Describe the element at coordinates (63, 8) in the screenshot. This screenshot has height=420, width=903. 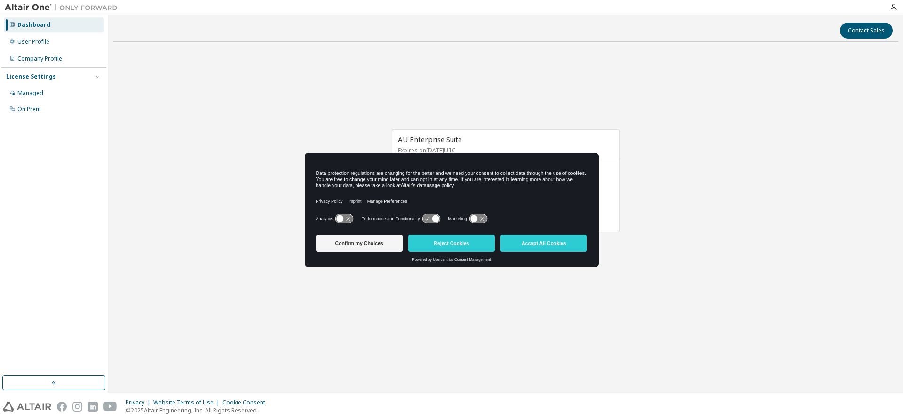
I see `img: Altair One` at that location.